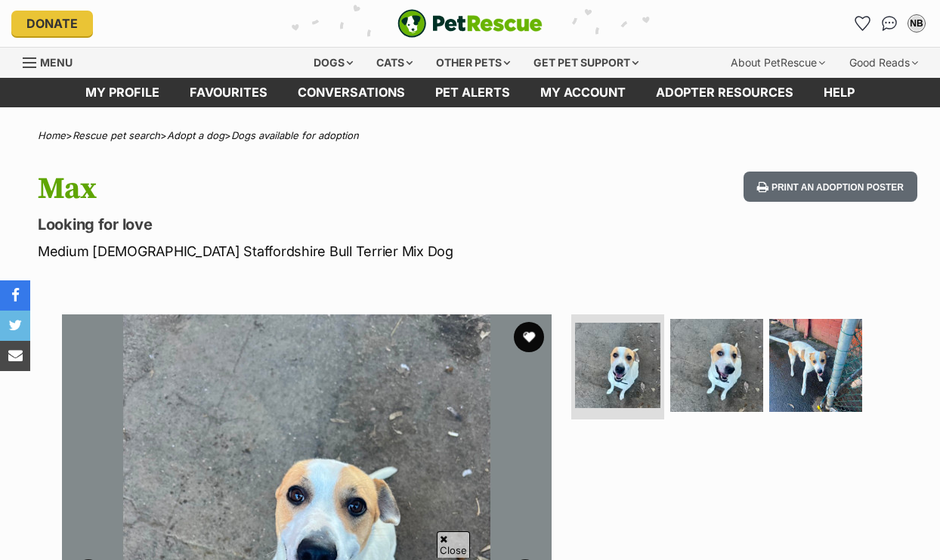  Describe the element at coordinates (884, 63) in the screenshot. I see `div: Good Reads` at that location.